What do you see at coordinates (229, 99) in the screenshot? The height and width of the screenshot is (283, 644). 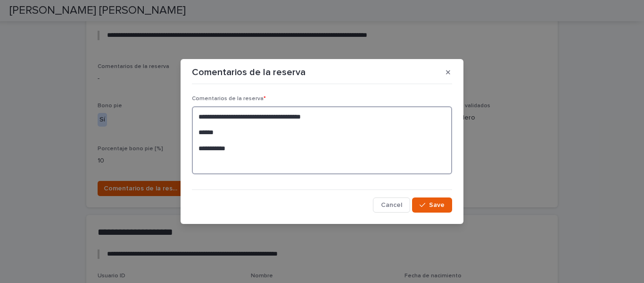 I see `span: Comentarios de la reserva` at bounding box center [229, 99].